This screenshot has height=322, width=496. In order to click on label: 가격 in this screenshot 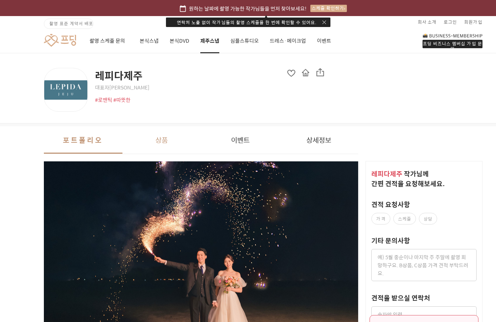, I will do `click(381, 219)`.